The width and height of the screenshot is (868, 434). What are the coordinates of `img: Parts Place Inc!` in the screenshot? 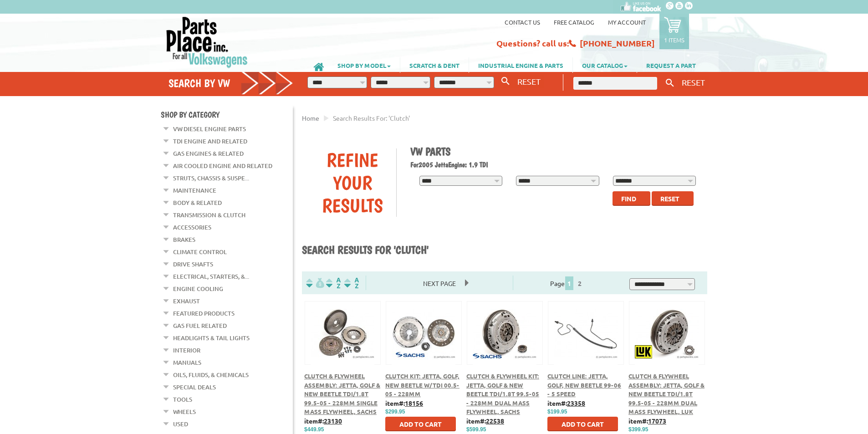 It's located at (207, 42).